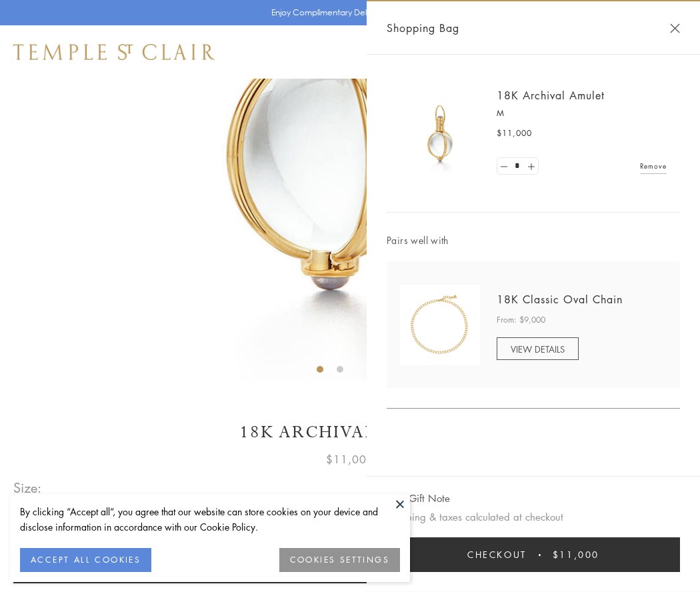 The height and width of the screenshot is (592, 700). What do you see at coordinates (533, 555) in the screenshot?
I see `button: Checkout $11,000` at bounding box center [533, 555].